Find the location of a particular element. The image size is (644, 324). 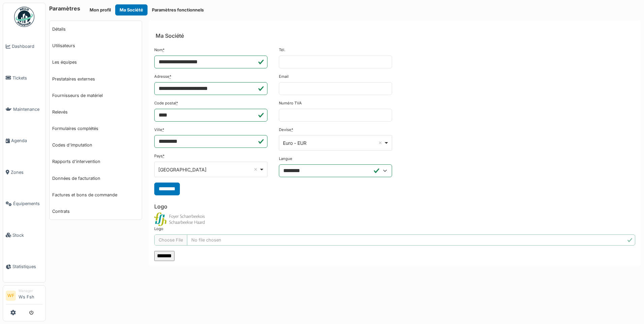

a: Formulaires complétés is located at coordinates (96, 128).